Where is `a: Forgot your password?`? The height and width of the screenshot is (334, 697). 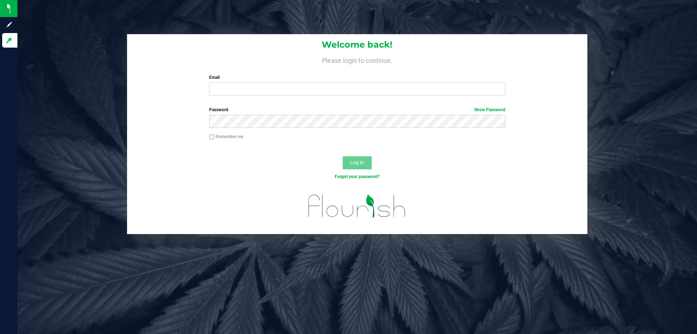
a: Forgot your password? is located at coordinates (357, 177).